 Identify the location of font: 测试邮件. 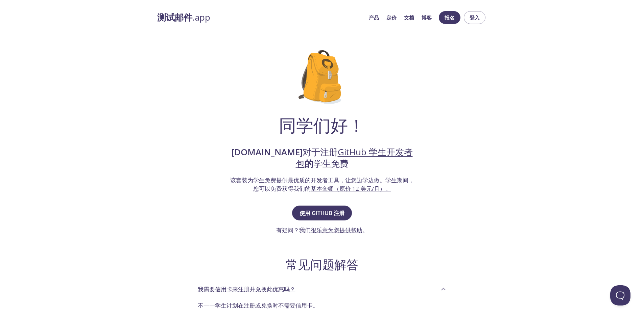
(175, 17).